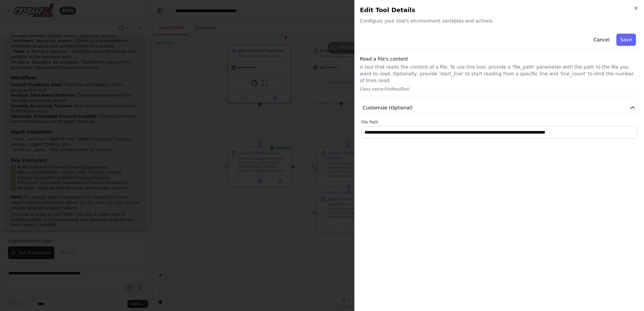  Describe the element at coordinates (499, 74) in the screenshot. I see `p: A tool that reads the content of a file. To use this tool, provide a 'file_path' parameter with t...` at that location.